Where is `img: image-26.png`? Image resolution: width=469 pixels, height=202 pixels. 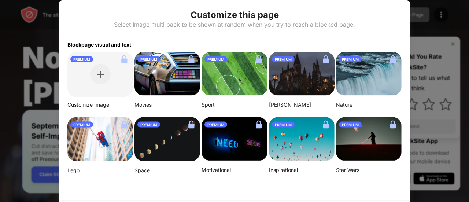
img: image-26.png is located at coordinates (167, 74).